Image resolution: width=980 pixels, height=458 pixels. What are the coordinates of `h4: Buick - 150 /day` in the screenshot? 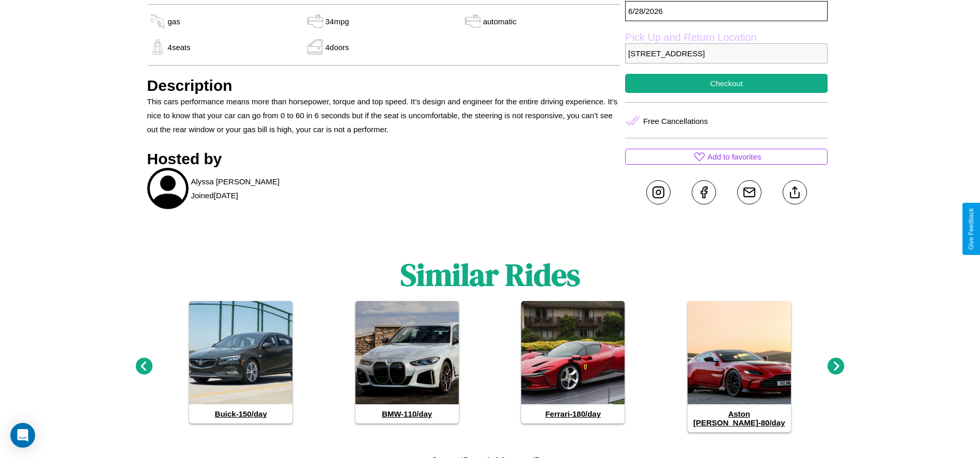 It's located at (241, 413).